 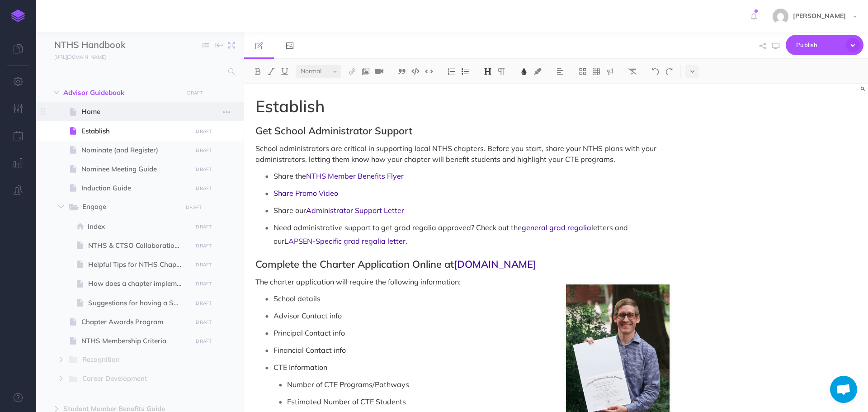 What do you see at coordinates (451, 71) in the screenshot?
I see `img: Ordered list button` at bounding box center [451, 71].